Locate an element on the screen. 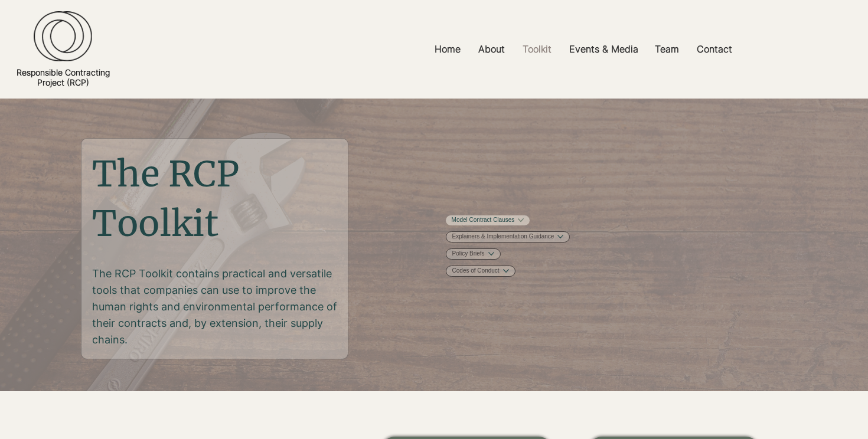 This screenshot has height=439, width=868. a: Team is located at coordinates (666, 49).